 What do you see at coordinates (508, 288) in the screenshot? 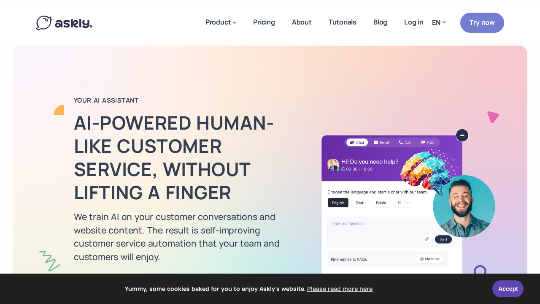
I see `a: Accept` at bounding box center [508, 288].